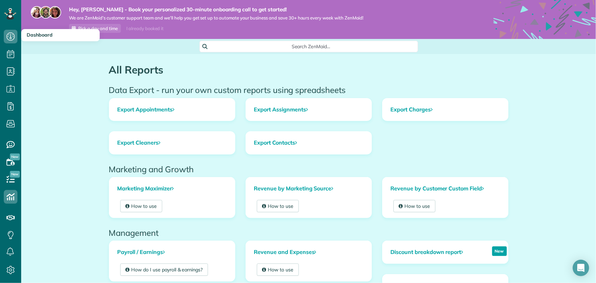  Describe the element at coordinates (581, 268) in the screenshot. I see `div: Open Intercom Messenger` at that location.